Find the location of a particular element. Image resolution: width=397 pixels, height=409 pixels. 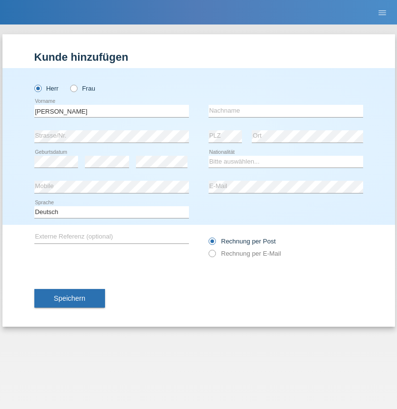

label: Rechnung per Post is located at coordinates (242, 241).